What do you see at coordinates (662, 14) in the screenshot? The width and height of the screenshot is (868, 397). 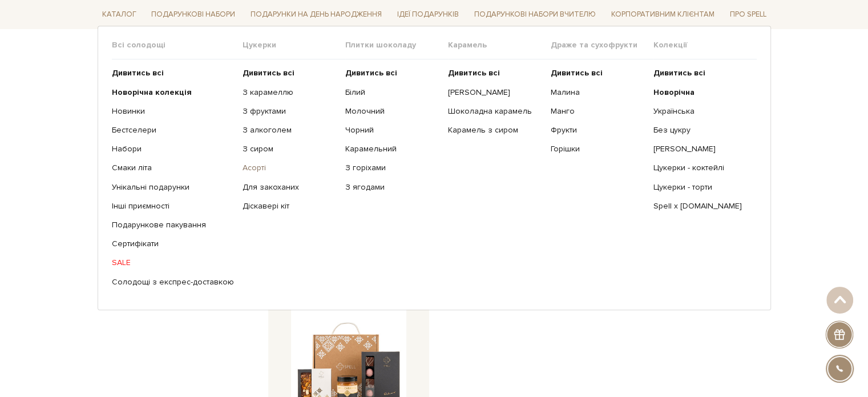 I see `a: Корпоративним клієнтам` at bounding box center [662, 14].